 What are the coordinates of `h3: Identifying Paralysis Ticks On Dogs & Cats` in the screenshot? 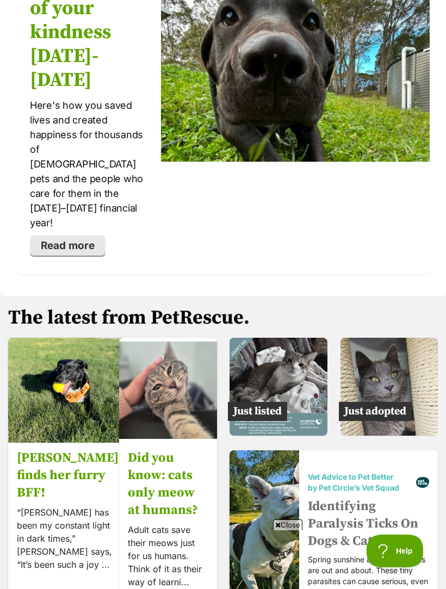 It's located at (368, 524).